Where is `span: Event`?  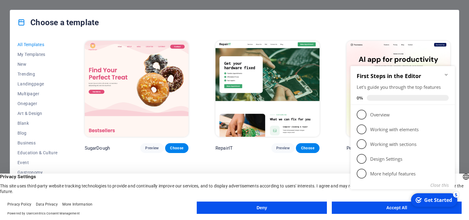
span: Event is located at coordinates (37, 162).